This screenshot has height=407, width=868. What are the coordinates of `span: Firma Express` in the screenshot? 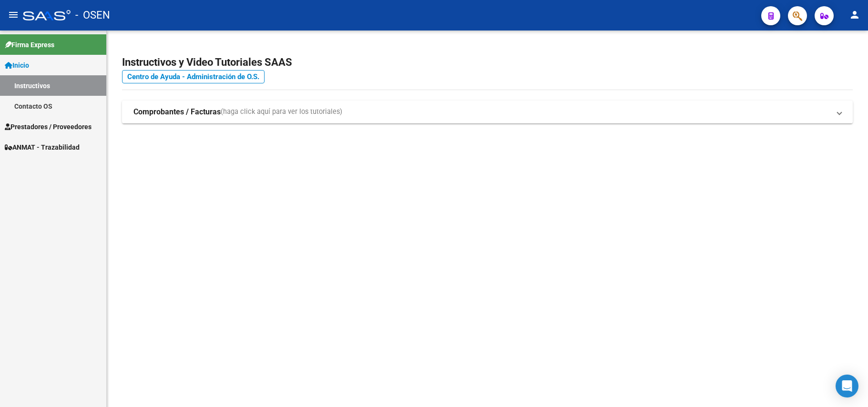 It's located at (29, 45).